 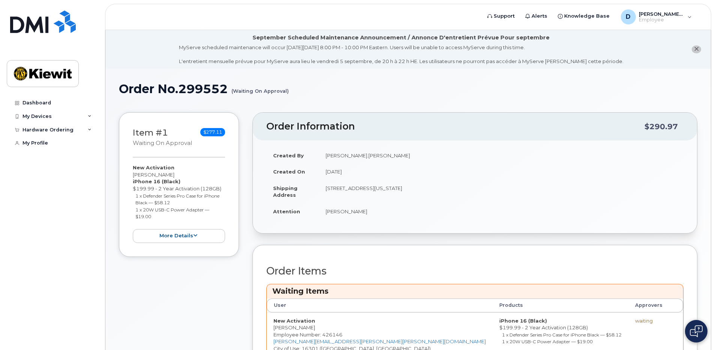 I want to click on h1: Order No.299552, so click(x=408, y=89).